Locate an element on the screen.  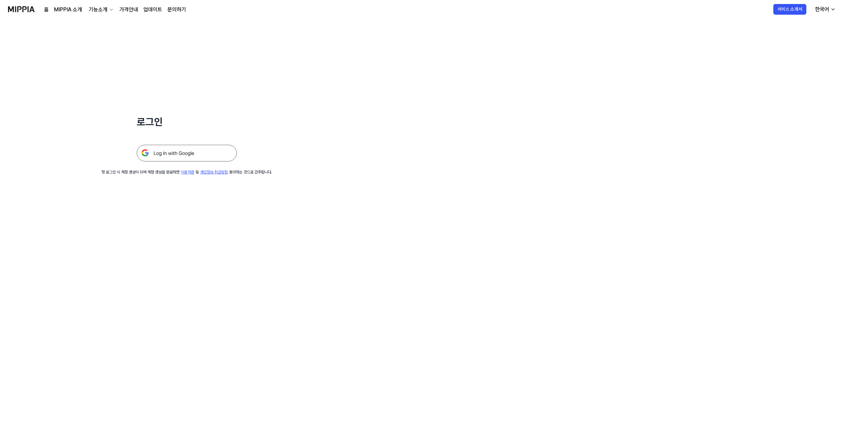
img: 구글 로그인 버튼 is located at coordinates (187, 153).